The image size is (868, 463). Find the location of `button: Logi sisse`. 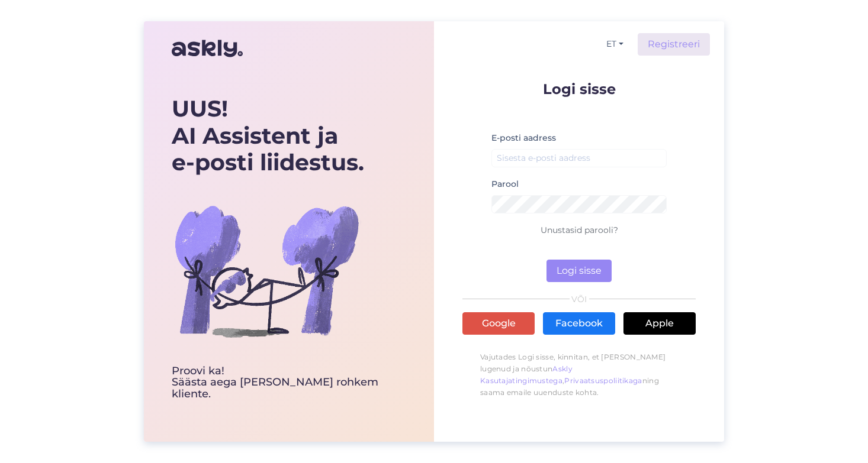

button: Logi sisse is located at coordinates (579, 271).